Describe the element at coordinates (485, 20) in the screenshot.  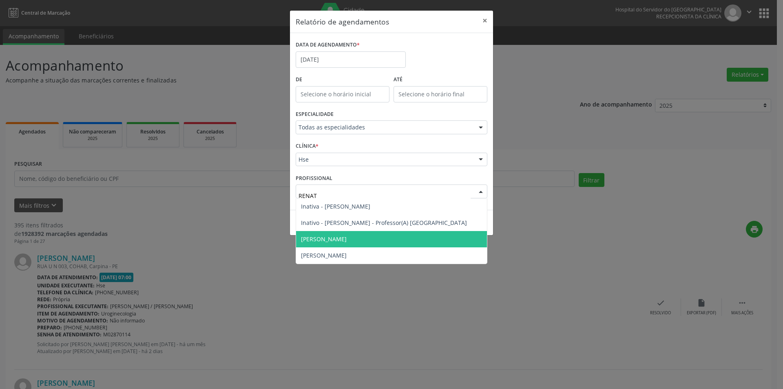
I see `button: Close` at that location.